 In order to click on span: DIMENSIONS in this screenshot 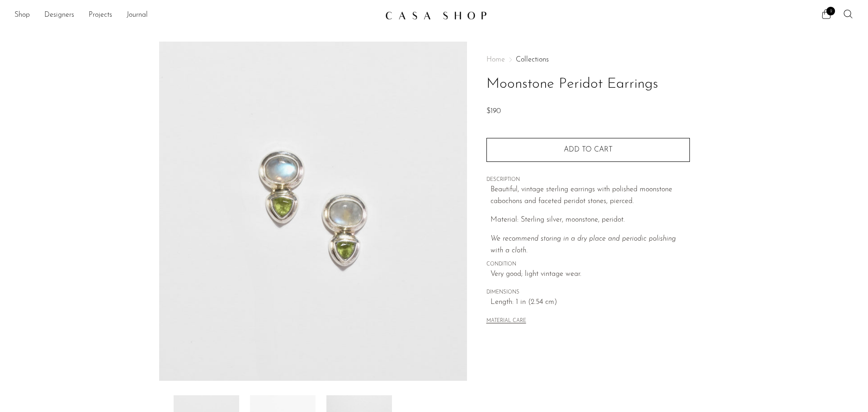, I will do `click(588, 292)`.